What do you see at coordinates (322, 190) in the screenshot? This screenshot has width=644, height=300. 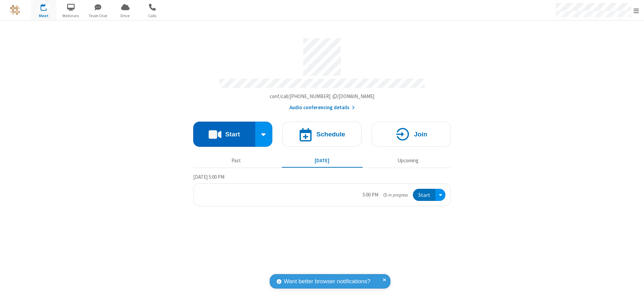 I see `section: Today's Meetings` at bounding box center [322, 190].